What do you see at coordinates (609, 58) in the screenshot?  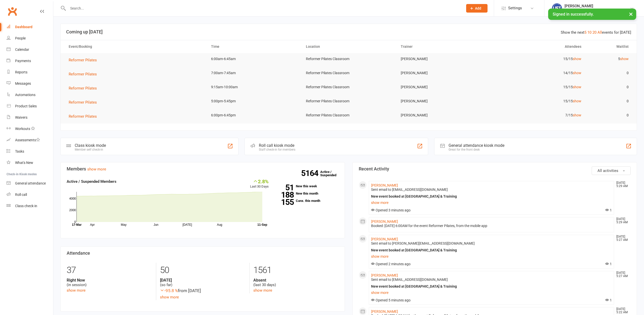 I see `td: 5` at bounding box center [609, 58].